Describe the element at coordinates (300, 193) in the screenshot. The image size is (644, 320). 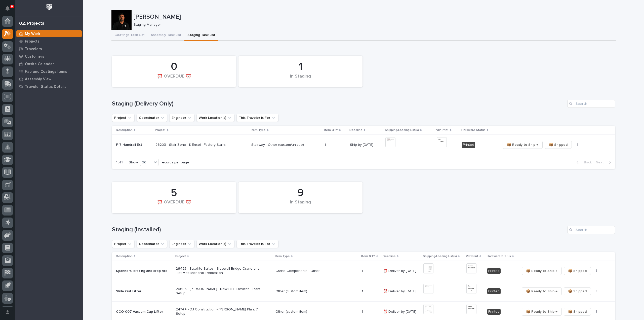
I see `div: 9` at that location.